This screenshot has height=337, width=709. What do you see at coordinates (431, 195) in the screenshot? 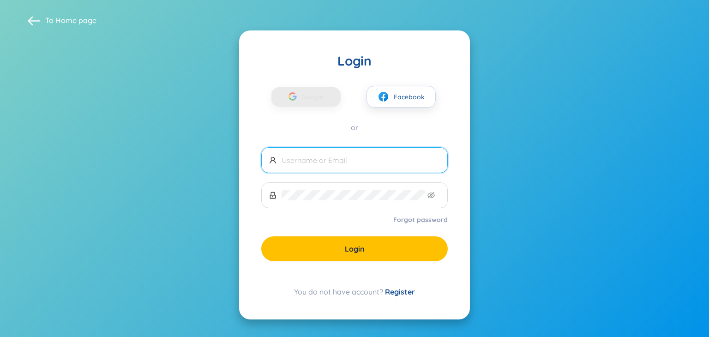
I see `span: eye-invisible` at bounding box center [431, 195].